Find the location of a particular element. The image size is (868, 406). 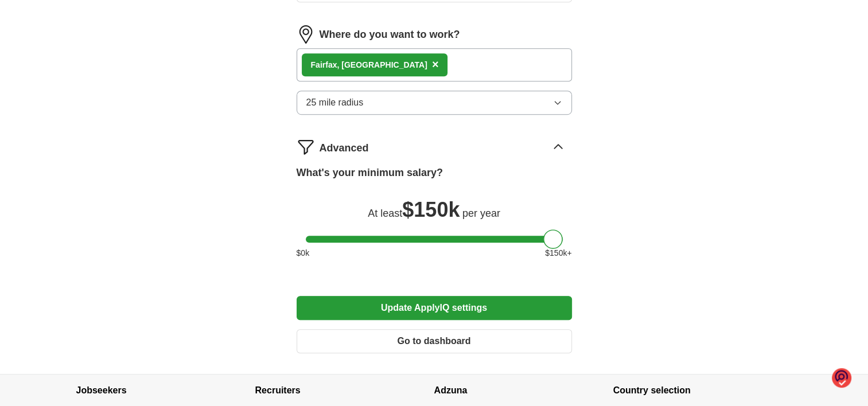

button: 25 mile radius is located at coordinates (434, 103).